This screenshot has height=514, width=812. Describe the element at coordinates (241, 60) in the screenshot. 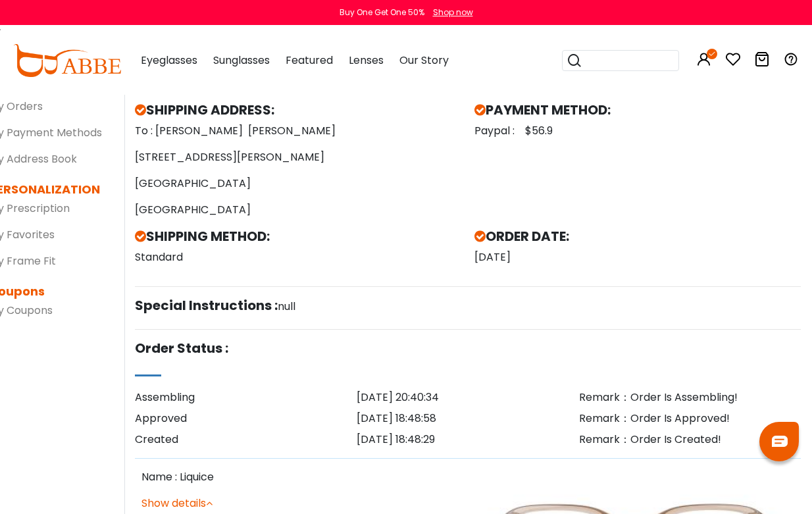

I see `span: Sunglasses` at that location.